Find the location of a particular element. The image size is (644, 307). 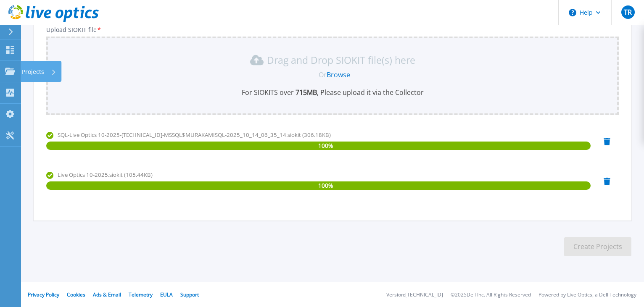

p: Drag and Drop SIOKIT file(s) here is located at coordinates (341, 60).